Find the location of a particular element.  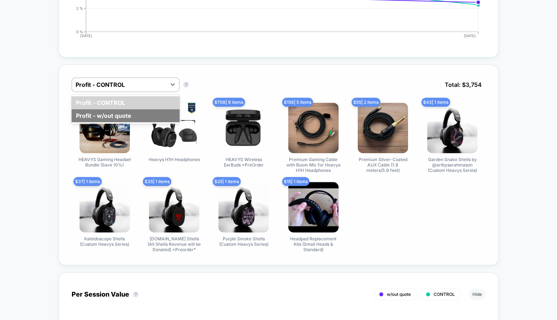

span: CONTROL is located at coordinates (444, 294).